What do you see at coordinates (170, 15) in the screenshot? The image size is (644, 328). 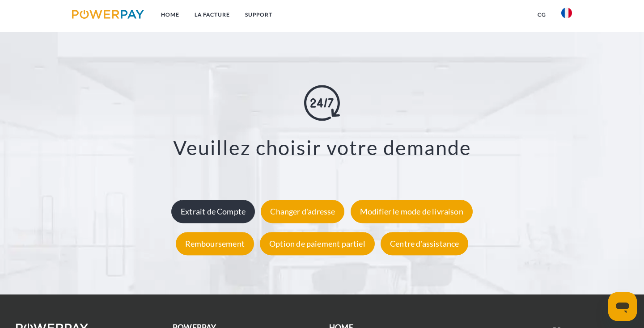 I see `a: Home` at bounding box center [170, 15].